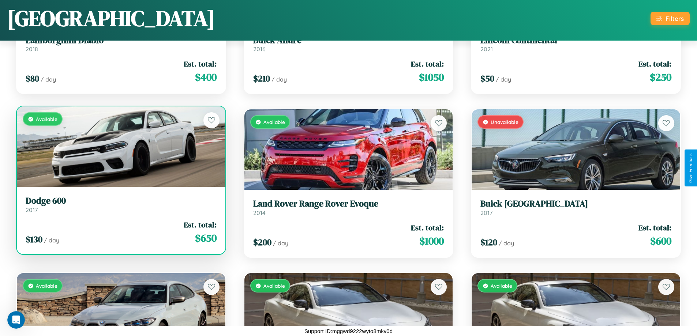 The width and height of the screenshot is (697, 336). I want to click on span: $ 1050, so click(431, 77).